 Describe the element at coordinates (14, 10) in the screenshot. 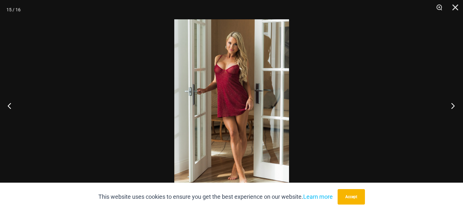

I see `div: 15 / 16` at that location.